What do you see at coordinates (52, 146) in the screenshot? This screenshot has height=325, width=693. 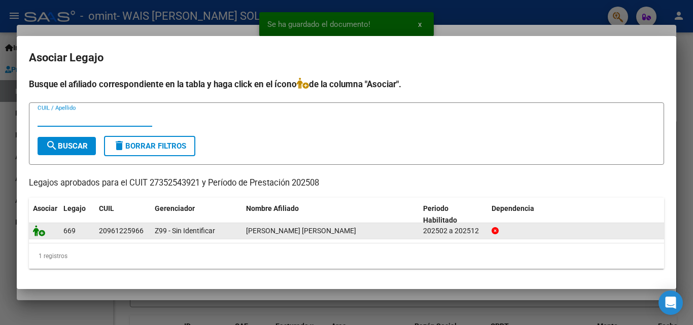 I see `mat-icon: search` at bounding box center [52, 146].